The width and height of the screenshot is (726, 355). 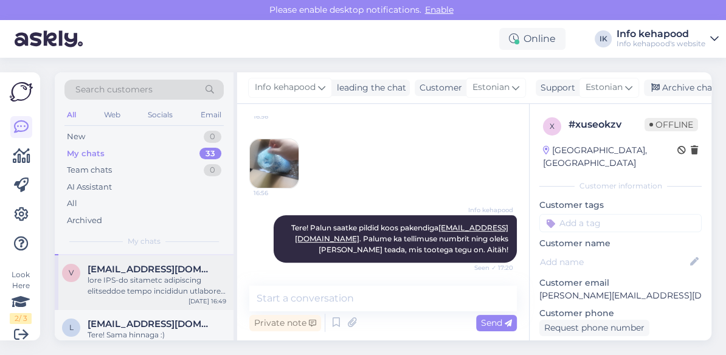 What do you see at coordinates (603, 39) in the screenshot?
I see `div: IK` at bounding box center [603, 39].